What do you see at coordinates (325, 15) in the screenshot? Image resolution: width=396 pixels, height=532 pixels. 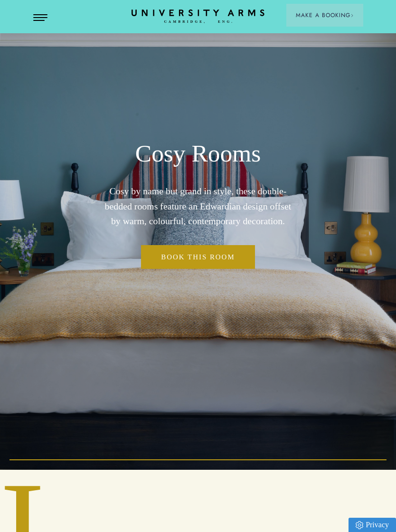 I see `span: Make a Booking` at bounding box center [325, 15].